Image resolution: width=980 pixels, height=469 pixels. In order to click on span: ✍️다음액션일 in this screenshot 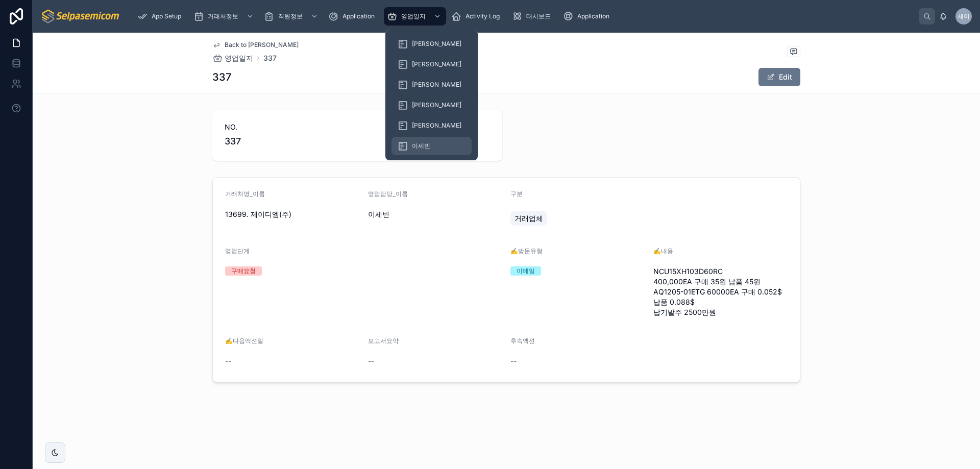, I will do `click(244, 341)`.